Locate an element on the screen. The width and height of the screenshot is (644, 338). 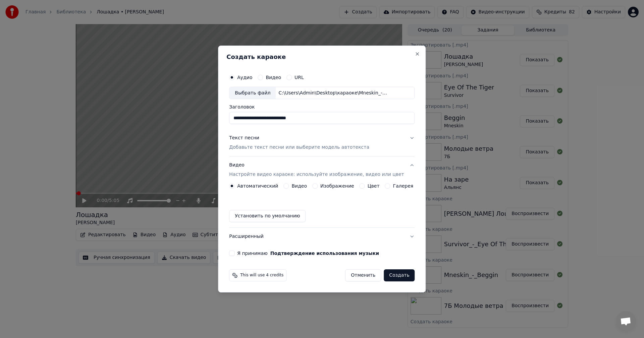
label: Галерея is located at coordinates (403, 186).